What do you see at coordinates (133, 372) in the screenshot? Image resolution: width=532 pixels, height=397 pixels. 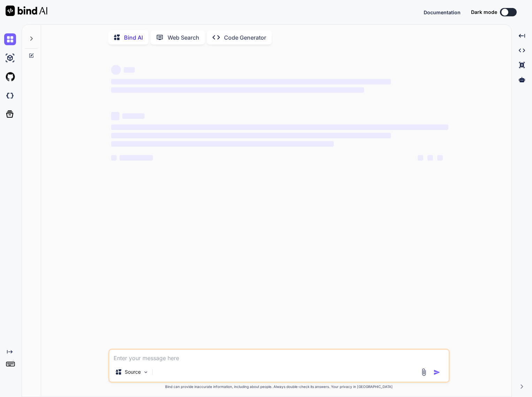 I see `p: Source` at bounding box center [133, 372].